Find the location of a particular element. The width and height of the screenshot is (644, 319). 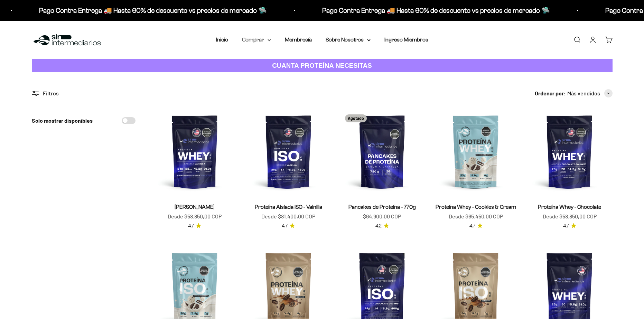

a: 4.24.2 de 5.0 estrellas is located at coordinates (382, 226).